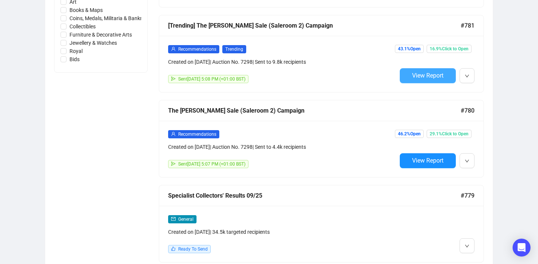 The width and height of the screenshot is (538, 264). Describe the element at coordinates (173, 249) in the screenshot. I see `span: like` at that location.